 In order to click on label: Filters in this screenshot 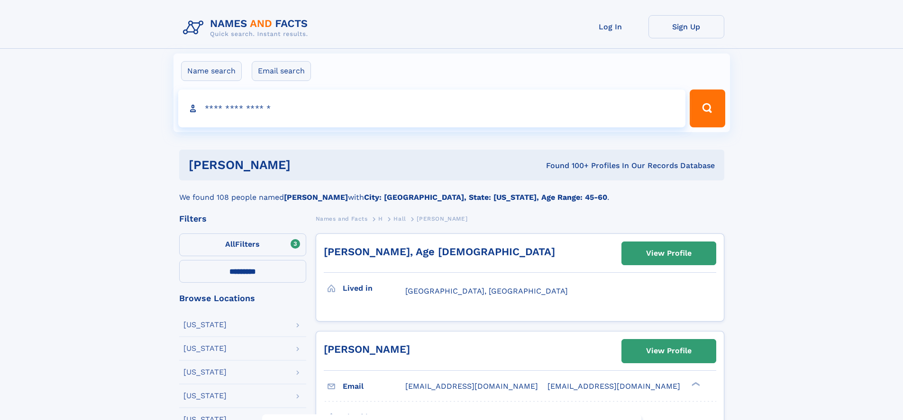, I will do `click(243, 245)`.